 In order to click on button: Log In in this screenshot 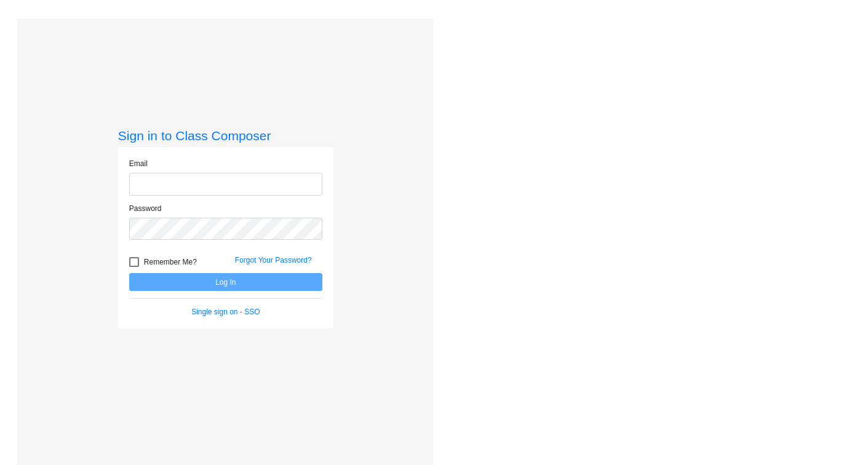, I will do `click(226, 282)`.